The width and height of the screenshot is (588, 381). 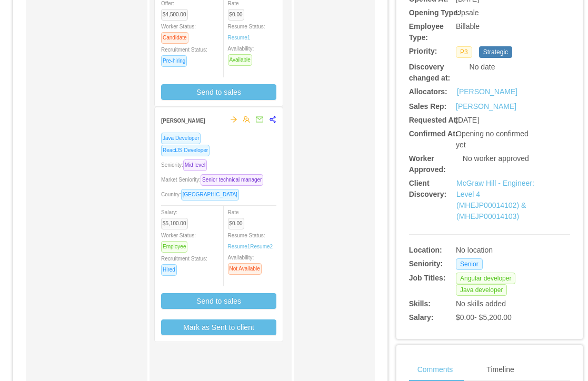 I want to click on button: mail, so click(x=257, y=120).